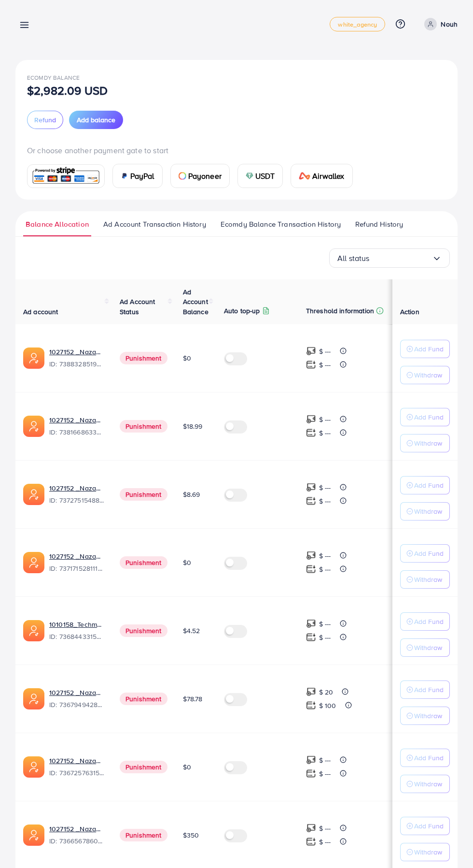 Image resolution: width=473 pixels, height=868 pixels. What do you see at coordinates (138, 306) in the screenshot?
I see `span: Ad Account Status` at bounding box center [138, 306].